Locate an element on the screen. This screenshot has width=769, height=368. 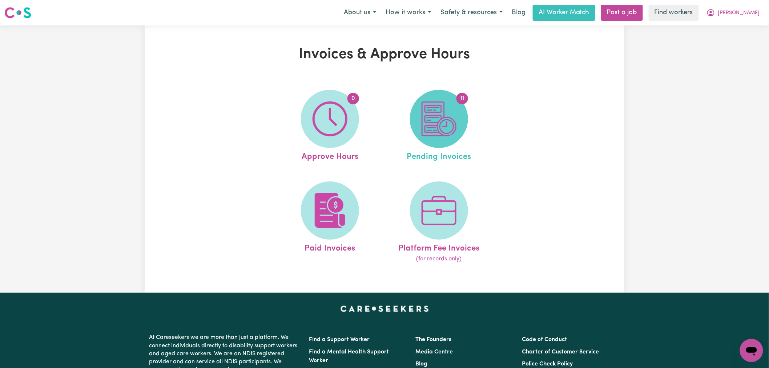
span: (for records only) is located at coordinates (438, 259).